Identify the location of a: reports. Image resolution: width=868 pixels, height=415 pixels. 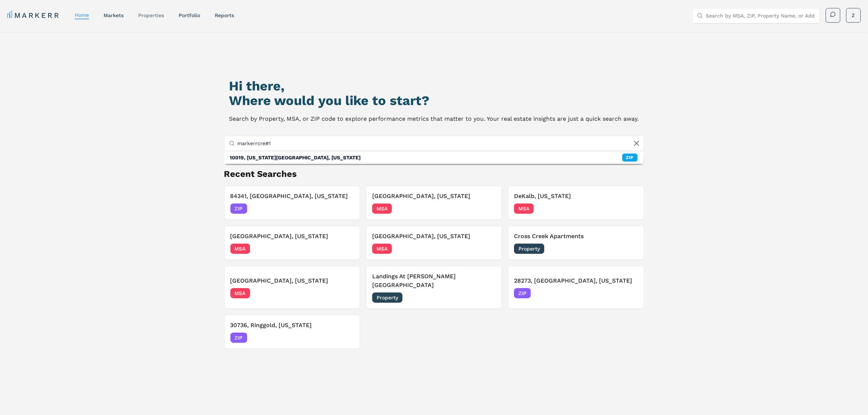
(224, 15).